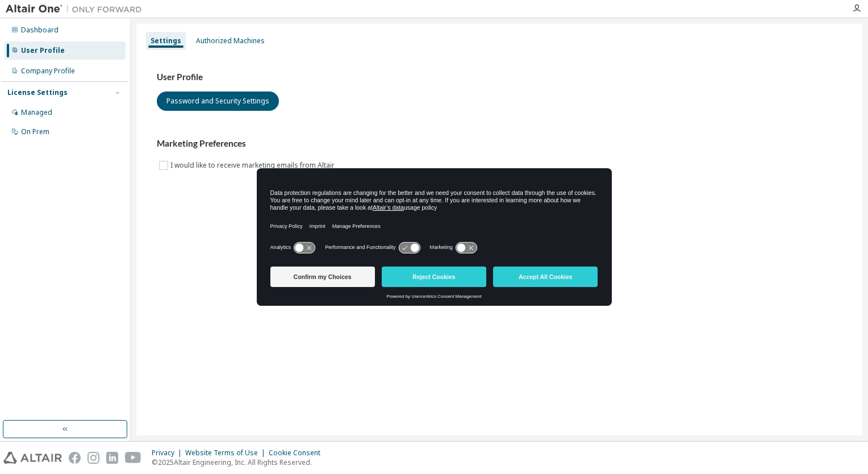 The image size is (868, 474). Describe the element at coordinates (75, 458) in the screenshot. I see `img: facebook.svg` at that location.